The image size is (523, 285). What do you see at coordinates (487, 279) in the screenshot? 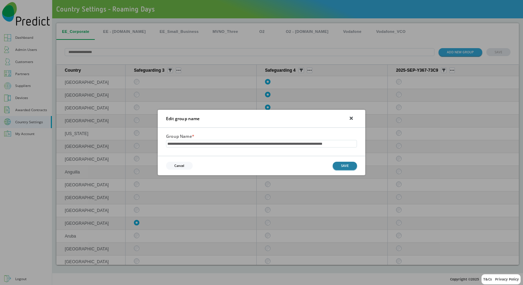
I see `a: T&Cs` at bounding box center [487, 279].